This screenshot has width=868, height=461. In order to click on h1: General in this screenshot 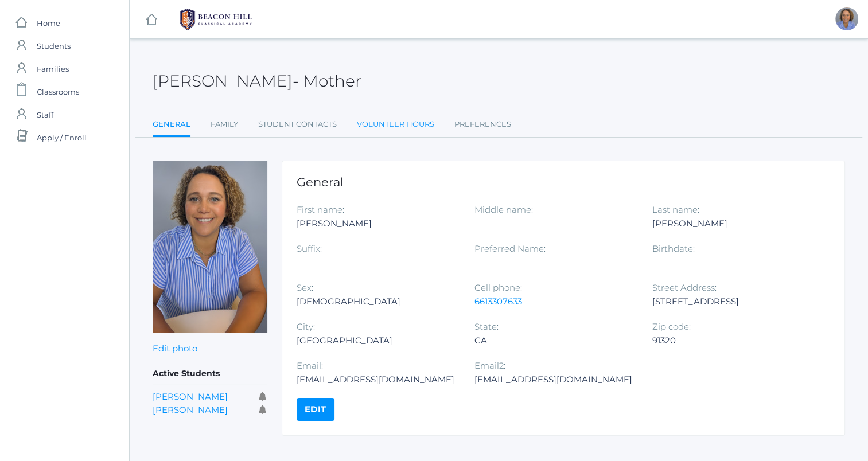, I will do `click(563, 182)`.